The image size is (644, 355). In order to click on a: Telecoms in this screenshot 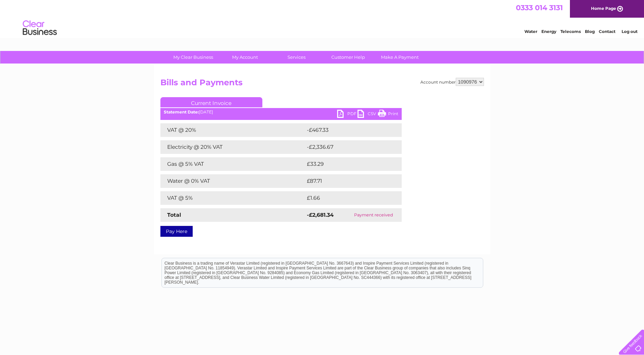, I will do `click(570, 31)`.